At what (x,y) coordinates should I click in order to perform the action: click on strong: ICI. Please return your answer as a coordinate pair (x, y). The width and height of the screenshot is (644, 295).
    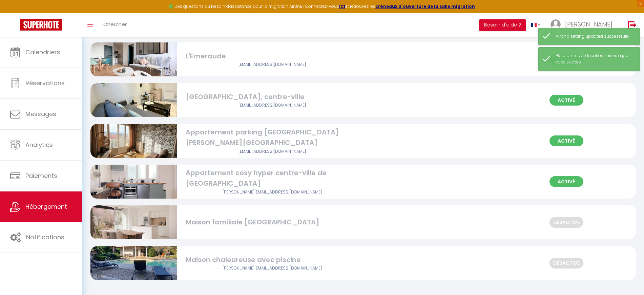
    Looking at the image, I should click on (342, 6).